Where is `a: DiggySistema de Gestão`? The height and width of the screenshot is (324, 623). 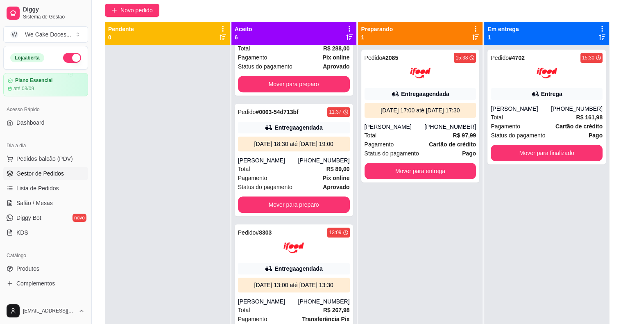
a: DiggySistema de Gestão is located at coordinates (45, 13).